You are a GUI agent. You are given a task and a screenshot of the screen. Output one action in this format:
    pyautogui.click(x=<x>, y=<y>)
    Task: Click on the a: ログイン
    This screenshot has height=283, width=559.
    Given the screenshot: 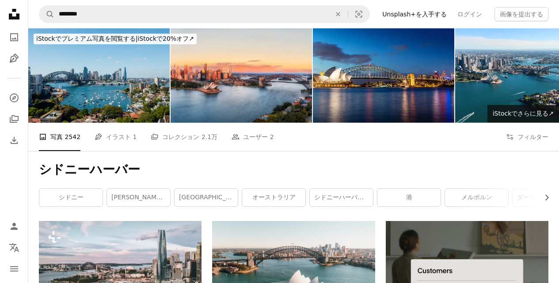 What is the action you would take?
    pyautogui.click(x=470, y=14)
    